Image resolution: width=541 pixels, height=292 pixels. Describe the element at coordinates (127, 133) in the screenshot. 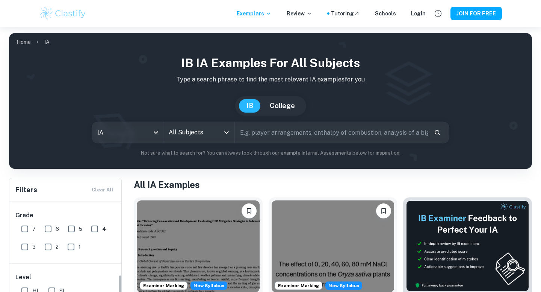

I see `div: IA` at that location.